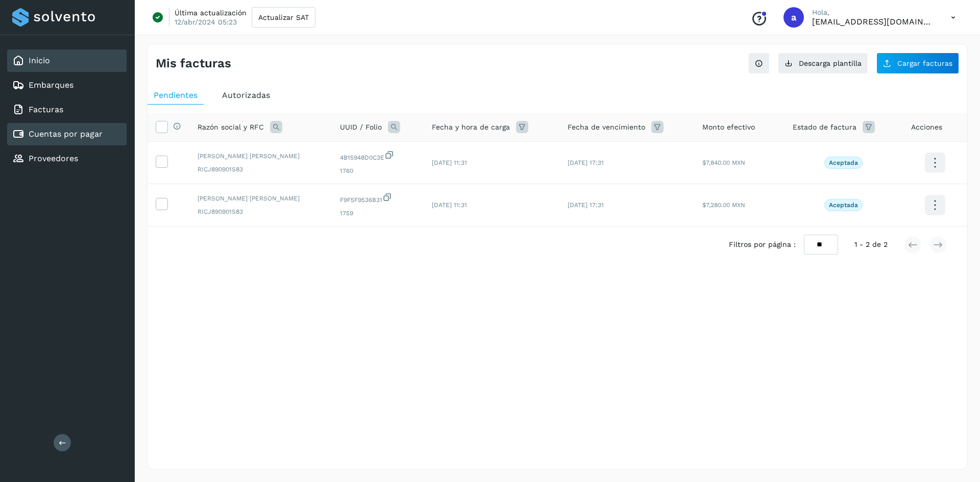  What do you see at coordinates (67, 110) in the screenshot?
I see `div: Facturas` at bounding box center [67, 110].